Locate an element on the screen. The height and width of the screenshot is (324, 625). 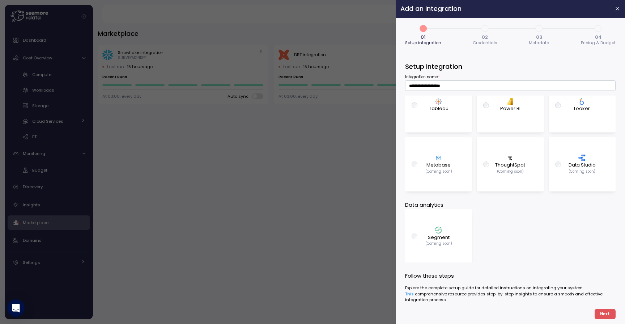
p: Looker is located at coordinates (582, 109).